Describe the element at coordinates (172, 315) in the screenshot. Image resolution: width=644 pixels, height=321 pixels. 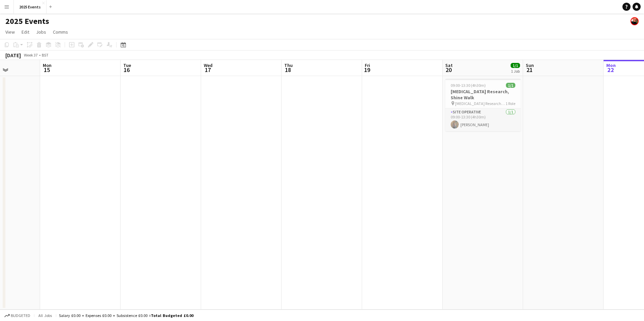
I see `span: Total Budgeted £0.00` at that location.